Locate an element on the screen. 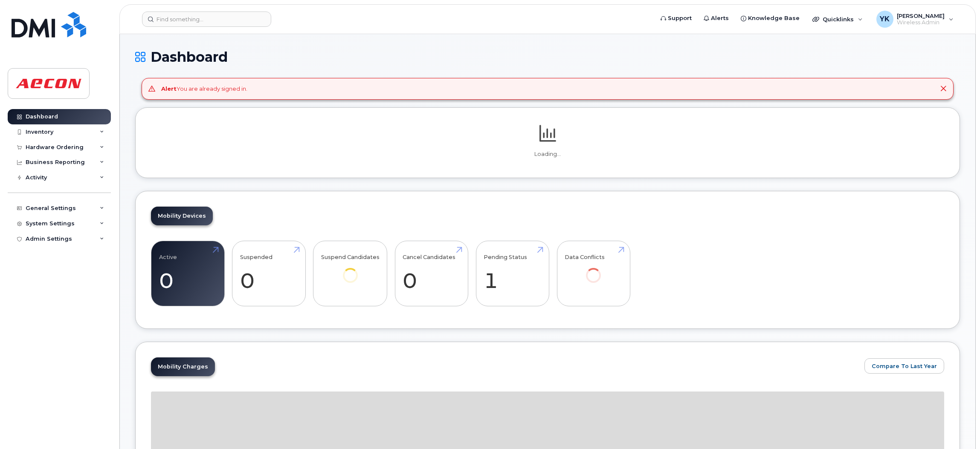 The height and width of the screenshot is (449, 980). a: Suspended 0 is located at coordinates (269, 273).